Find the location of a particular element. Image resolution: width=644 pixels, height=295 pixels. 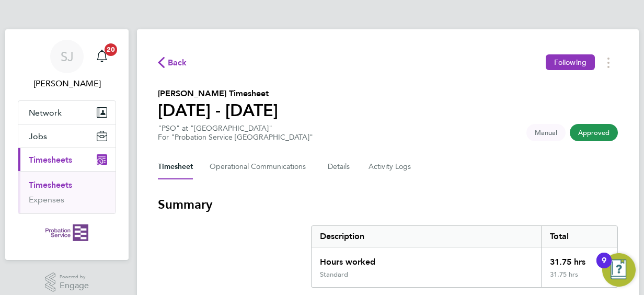

button: Details is located at coordinates (340, 167).